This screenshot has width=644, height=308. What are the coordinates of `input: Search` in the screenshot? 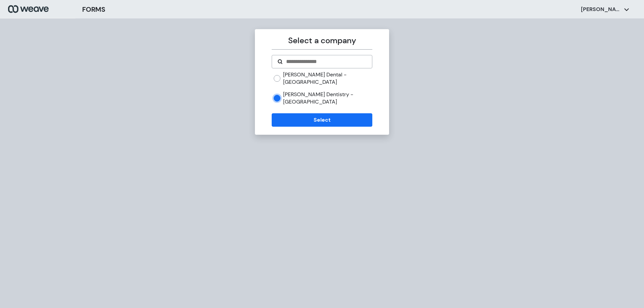 It's located at (326, 62).